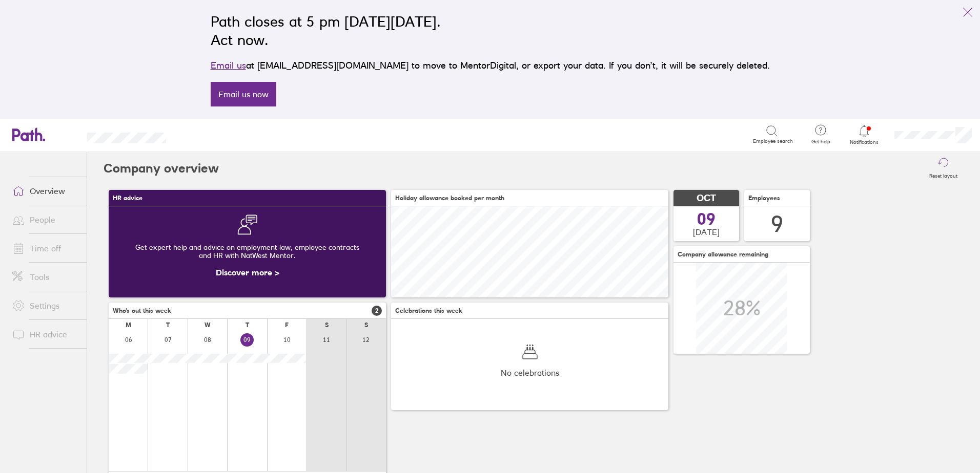 This screenshot has width=980, height=473. What do you see at coordinates (45, 249) in the screenshot?
I see `a: Time off` at bounding box center [45, 249].